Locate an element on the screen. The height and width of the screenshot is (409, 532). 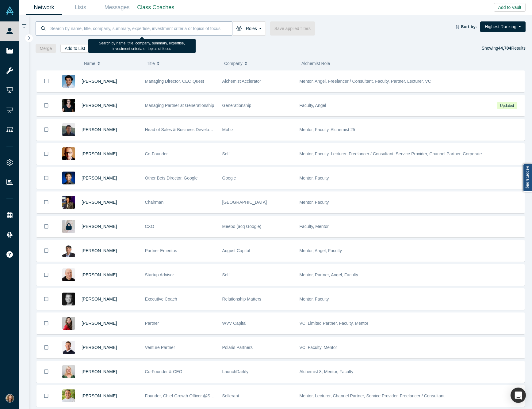
span: August Capital is located at coordinates (236, 250).